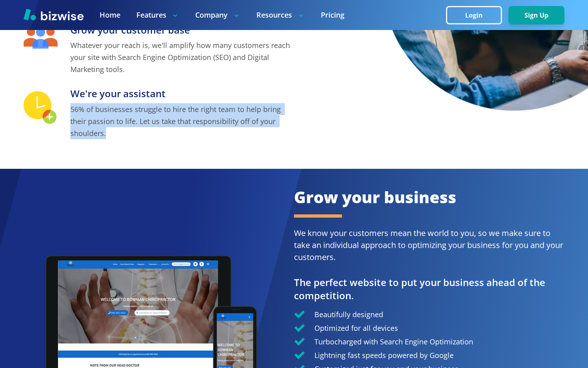 This screenshot has width=588, height=368. Describe the element at coordinates (182, 57) in the screenshot. I see `p: Whatever your reach is, we'll amplify how many customers reach your site with Search Engine Optim...` at that location.